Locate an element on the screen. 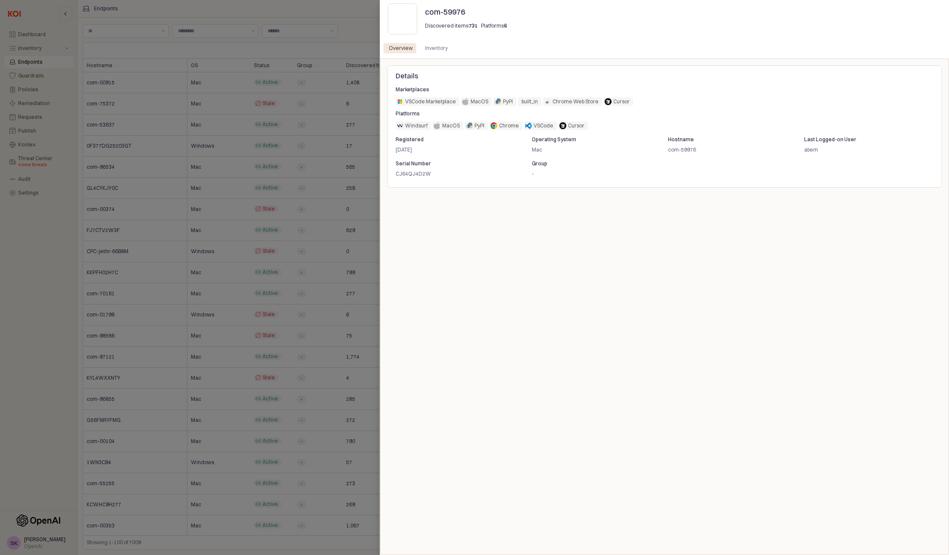 This screenshot has height=555, width=949. p: Serial Number is located at coordinates (454, 164).